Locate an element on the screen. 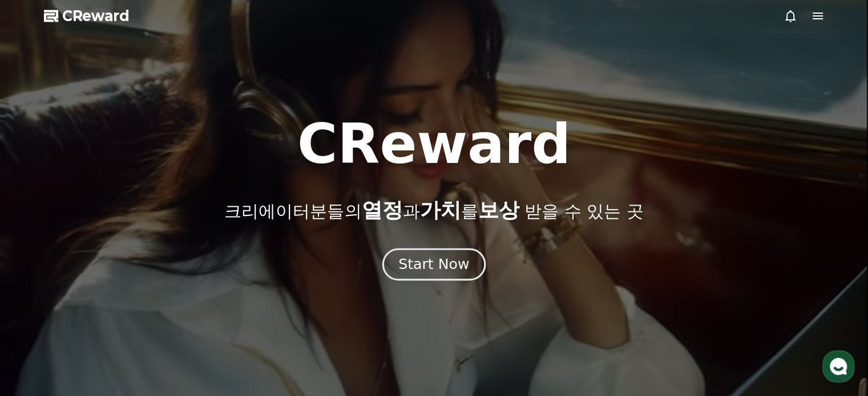 The width and height of the screenshot is (868, 396). span: 홈 is located at coordinates (39, 323).